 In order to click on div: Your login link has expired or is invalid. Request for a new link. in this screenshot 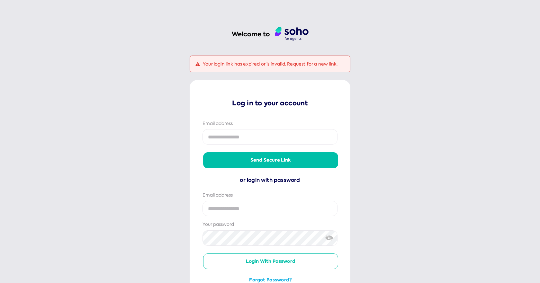, I will do `click(270, 64)`.